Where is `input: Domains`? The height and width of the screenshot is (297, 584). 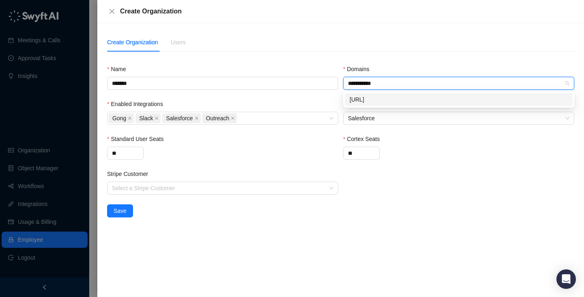
input: Domains is located at coordinates (362, 83).